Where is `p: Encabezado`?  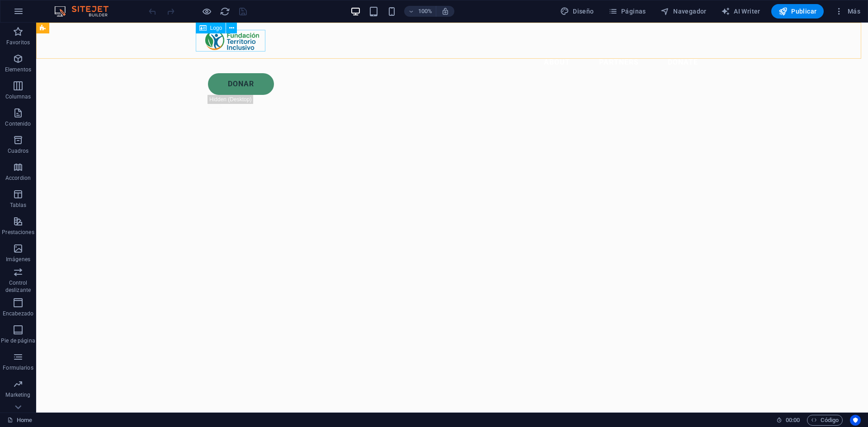 p: Encabezado is located at coordinates (18, 313).